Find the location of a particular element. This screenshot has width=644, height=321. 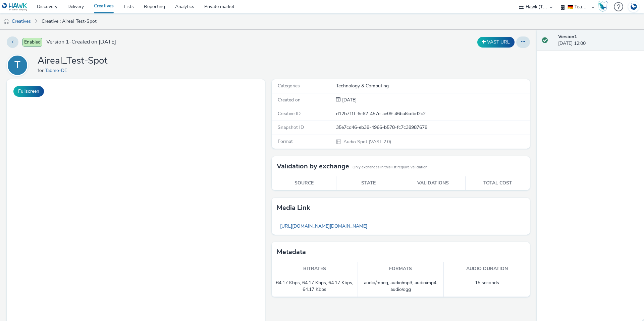

span: Snapshot ID is located at coordinates (291, 127).